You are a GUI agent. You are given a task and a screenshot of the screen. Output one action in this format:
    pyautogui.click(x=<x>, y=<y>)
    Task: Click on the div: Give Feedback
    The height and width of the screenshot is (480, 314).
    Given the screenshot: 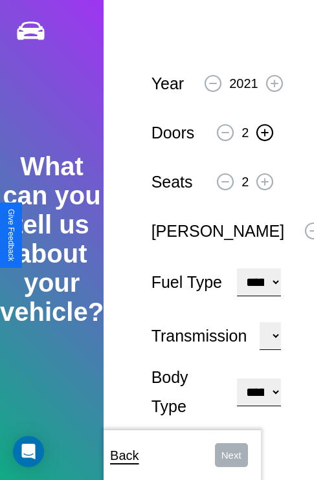 What is the action you would take?
    pyautogui.click(x=11, y=235)
    